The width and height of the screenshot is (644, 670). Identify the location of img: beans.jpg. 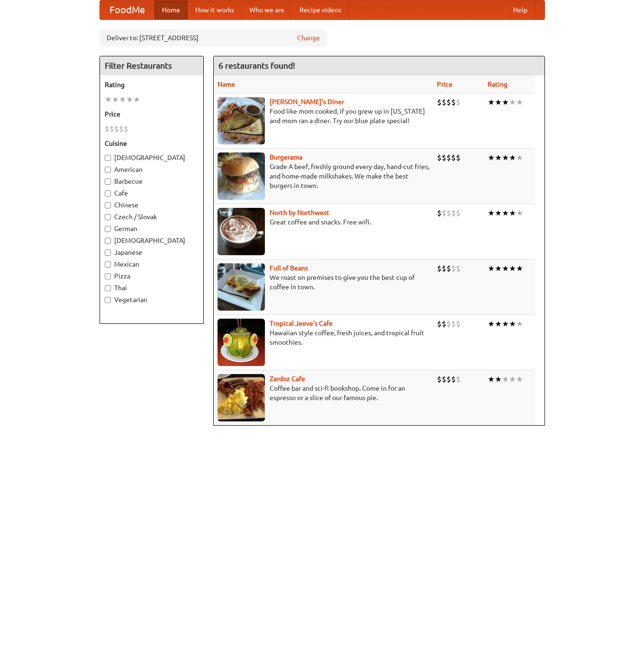
(241, 287).